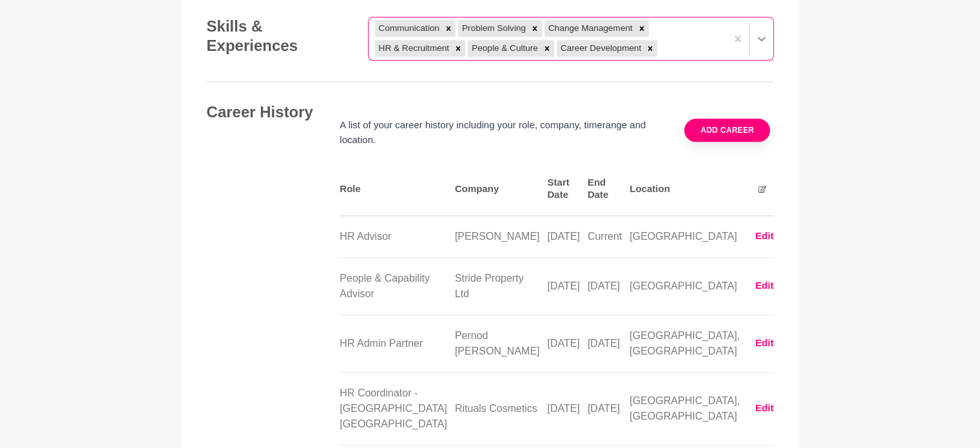 The height and width of the screenshot is (448, 980). I want to click on h5: Role, so click(393, 189).